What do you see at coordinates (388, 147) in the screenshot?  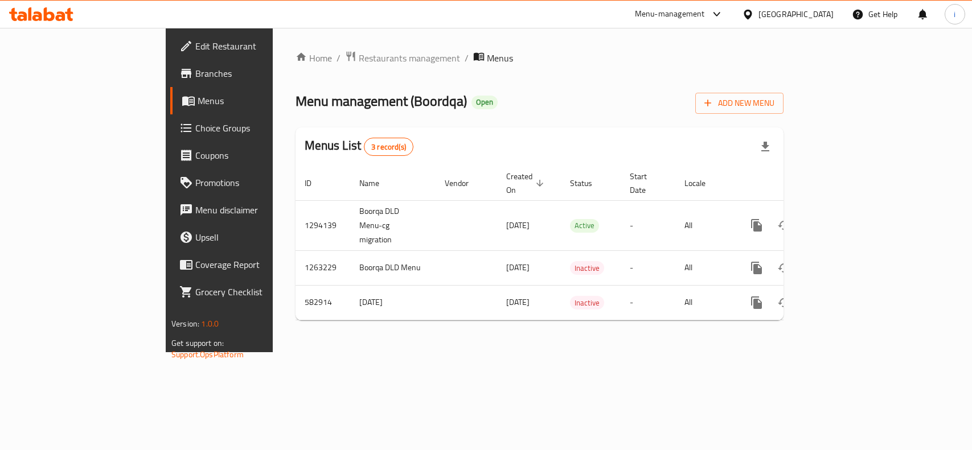 I see `div: Total records count` at bounding box center [388, 147].